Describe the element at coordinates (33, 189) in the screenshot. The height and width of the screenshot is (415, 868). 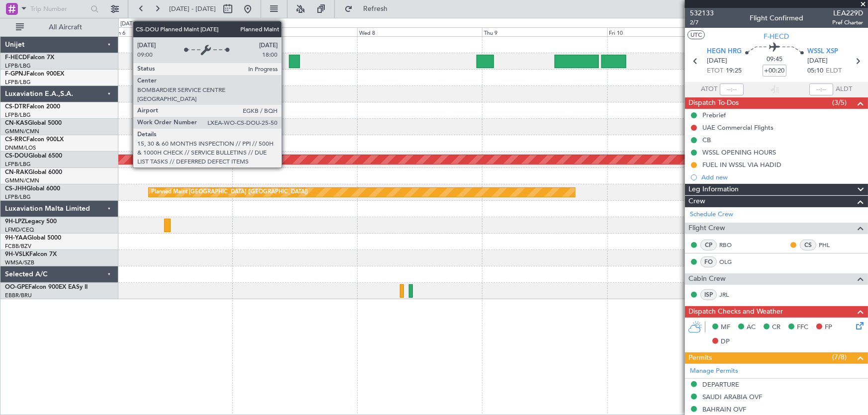
I see `a: CS-JHHGlobal 6000` at that location.